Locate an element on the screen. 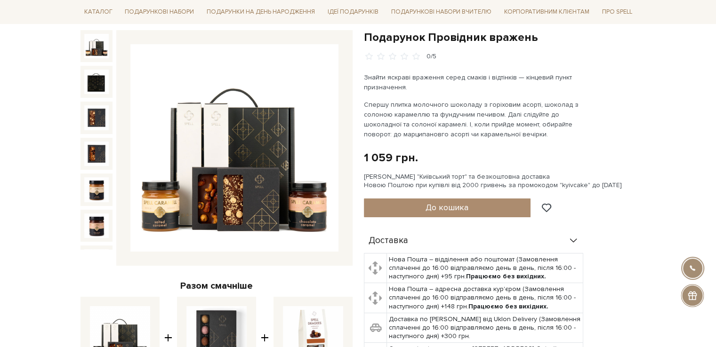 The image size is (716, 347). td: Нова Пошта – відділення або поштомат (Замовлення сплаченні до 16:00 відправляємо день в день, піс... is located at coordinates (484, 268).